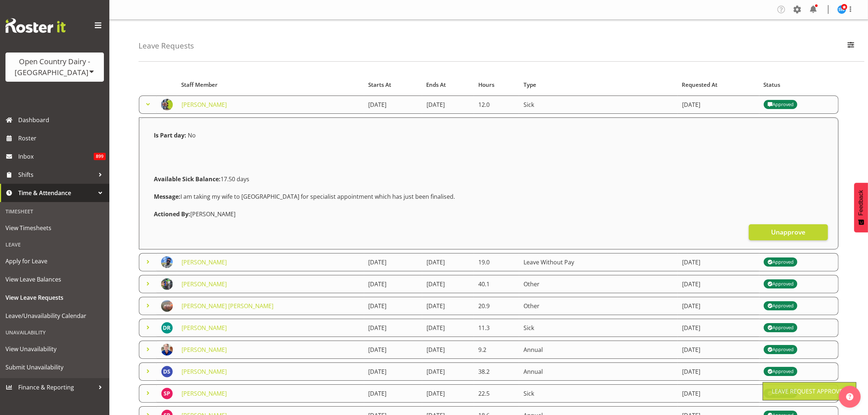 The width and height of the screenshot is (868, 415). Describe the element at coordinates (809, 392) in the screenshot. I see `div: Leave Request Approved` at that location.